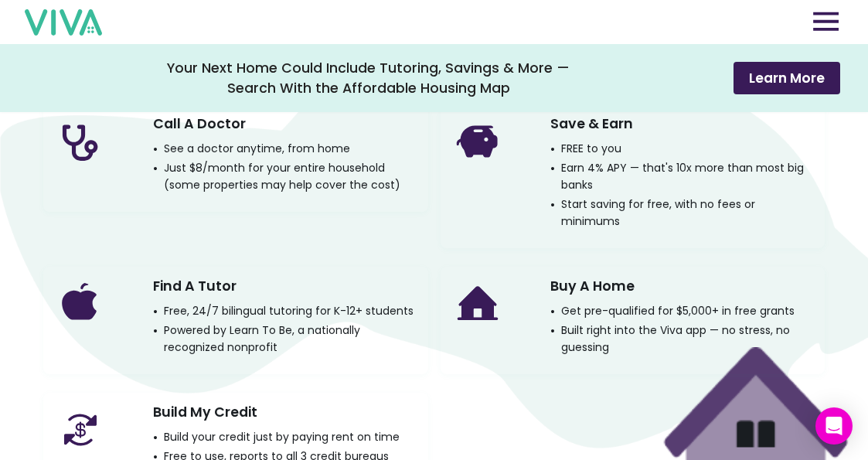  Describe the element at coordinates (681, 176) in the screenshot. I see `p: Earn 4% APY — that's 10x more than most big banks` at that location.